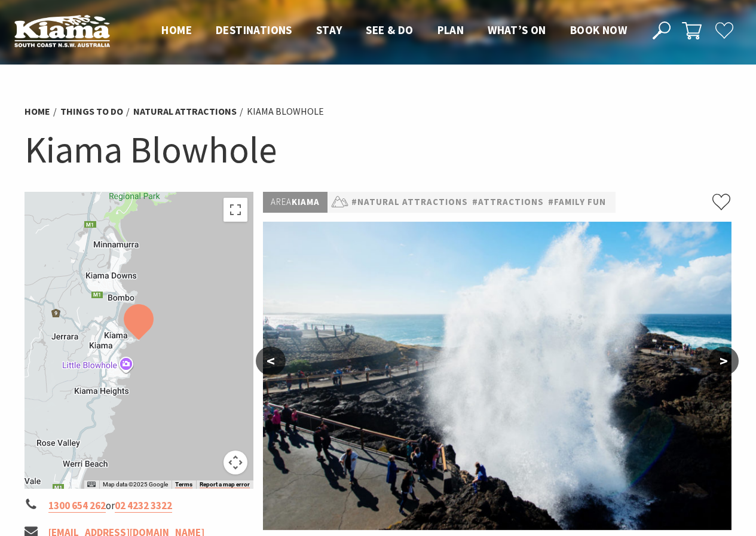  I want to click on a: #Attractions, so click(508, 202).